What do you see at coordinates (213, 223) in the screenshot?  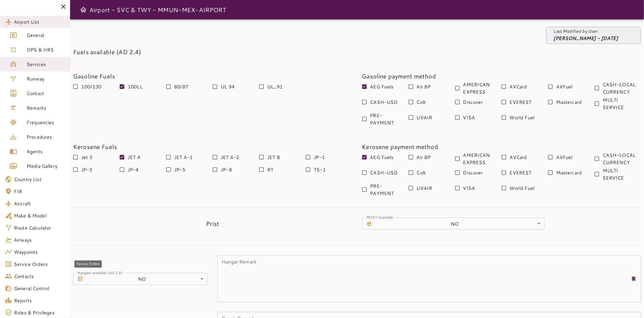 I see `h6: Prist` at bounding box center [213, 223].